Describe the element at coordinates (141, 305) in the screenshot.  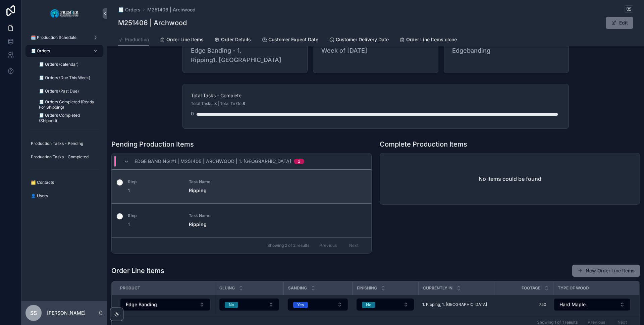
I see `span: Edge Banding` at that location.